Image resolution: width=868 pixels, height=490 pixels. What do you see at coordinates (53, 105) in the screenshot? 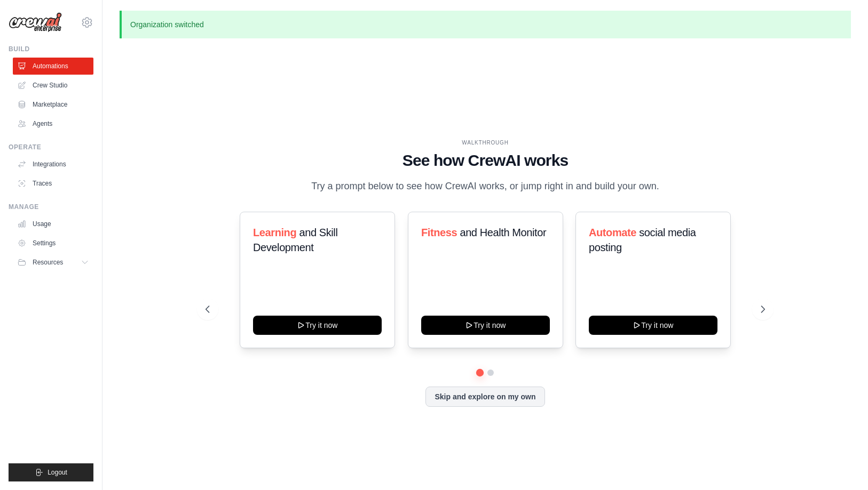
I see `a: Marketplace` at bounding box center [53, 105].